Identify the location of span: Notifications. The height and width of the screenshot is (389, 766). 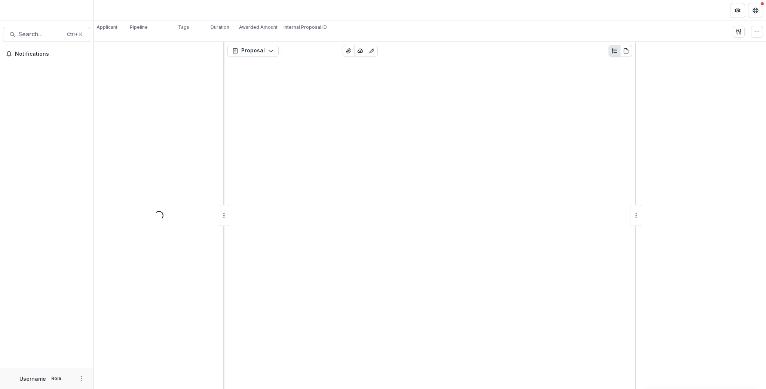
(51, 54).